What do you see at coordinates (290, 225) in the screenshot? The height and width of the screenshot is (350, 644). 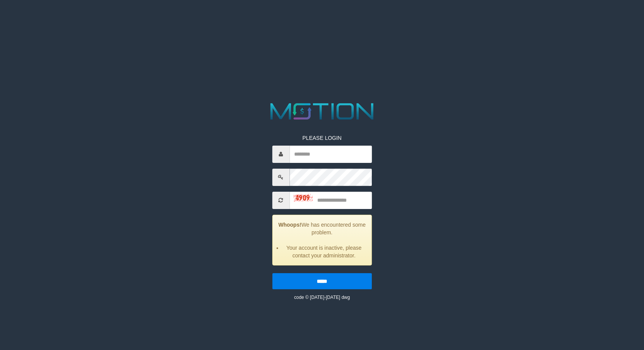 I see `strong: Whoops!` at bounding box center [290, 225].